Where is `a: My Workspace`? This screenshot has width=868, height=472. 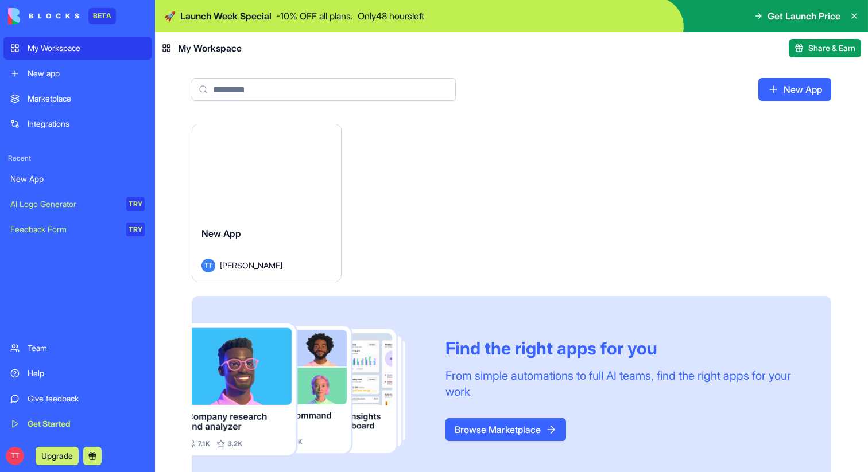 a: My Workspace is located at coordinates (77, 48).